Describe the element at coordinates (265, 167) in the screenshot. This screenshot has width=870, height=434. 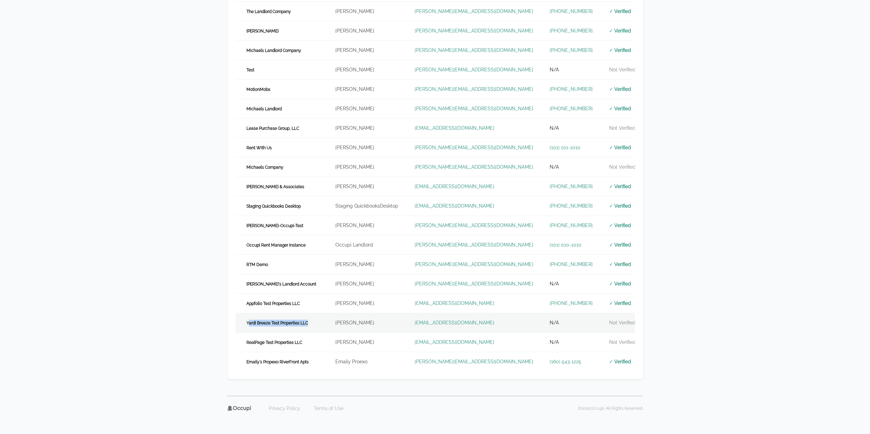
I see `span: Michaels Company` at that location.